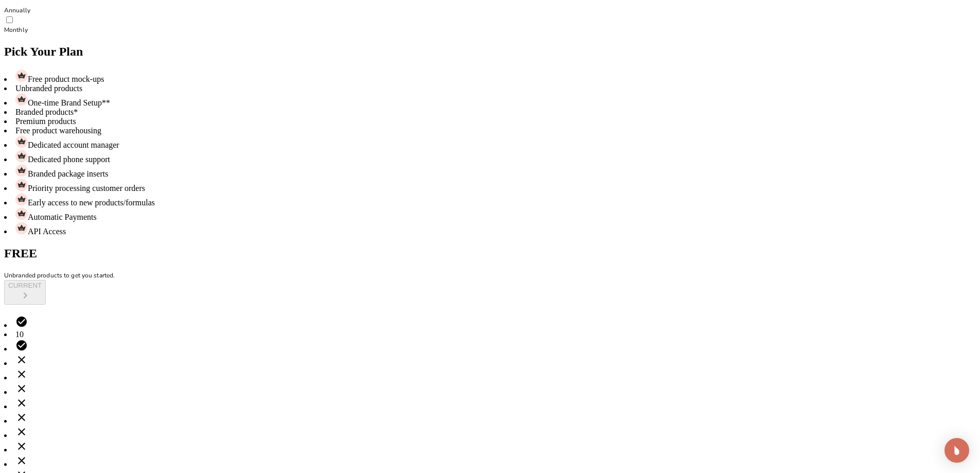 The width and height of the screenshot is (980, 473). What do you see at coordinates (490, 100) in the screenshot?
I see `li: One-time Brand Setup**` at bounding box center [490, 100].